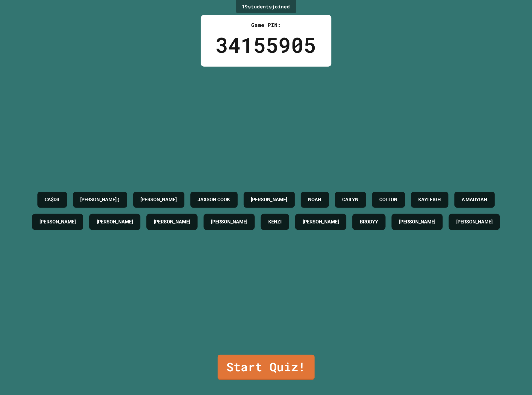 This screenshot has height=395, width=532. I want to click on h4: KENZI, so click(275, 222).